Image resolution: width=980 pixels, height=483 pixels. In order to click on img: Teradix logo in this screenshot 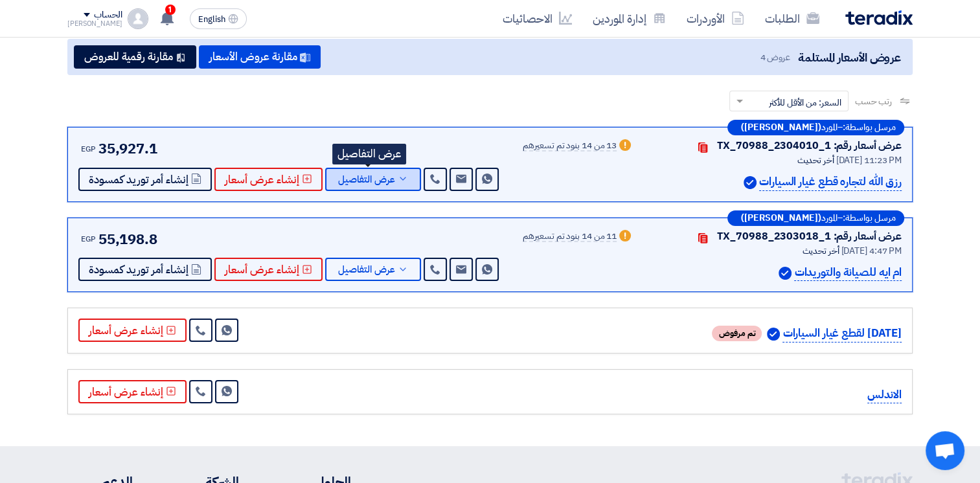, I will do `click(879, 18)`.